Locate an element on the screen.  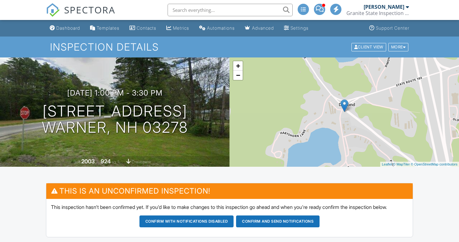
div: Advanced is located at coordinates (263, 28).